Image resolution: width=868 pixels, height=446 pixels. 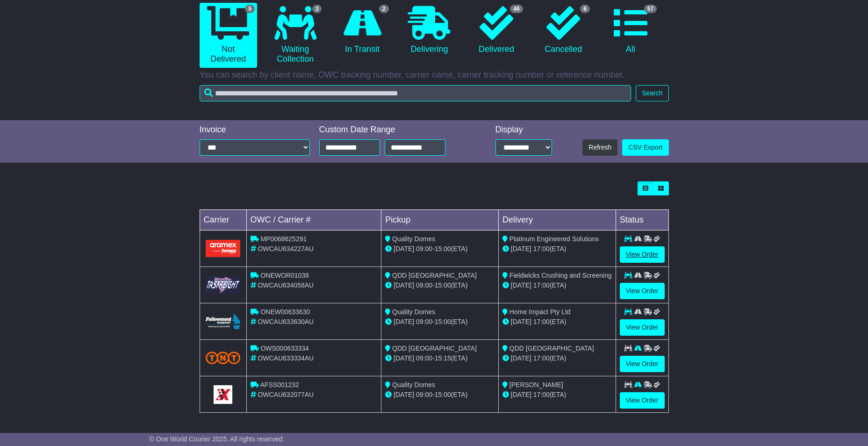 I want to click on button: Refresh, so click(x=600, y=148).